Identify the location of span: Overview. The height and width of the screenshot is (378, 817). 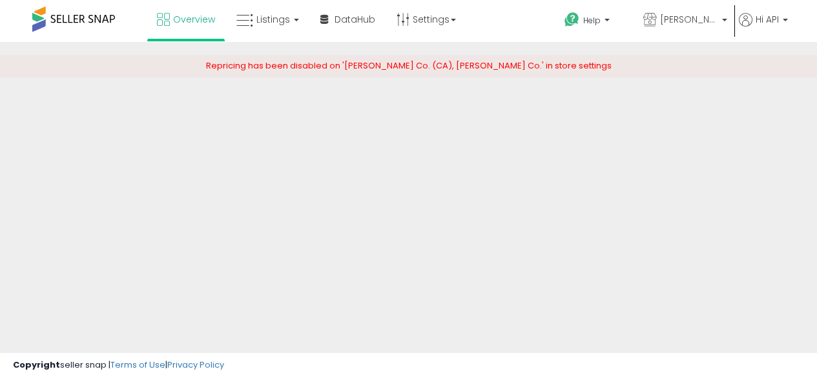
(194, 19).